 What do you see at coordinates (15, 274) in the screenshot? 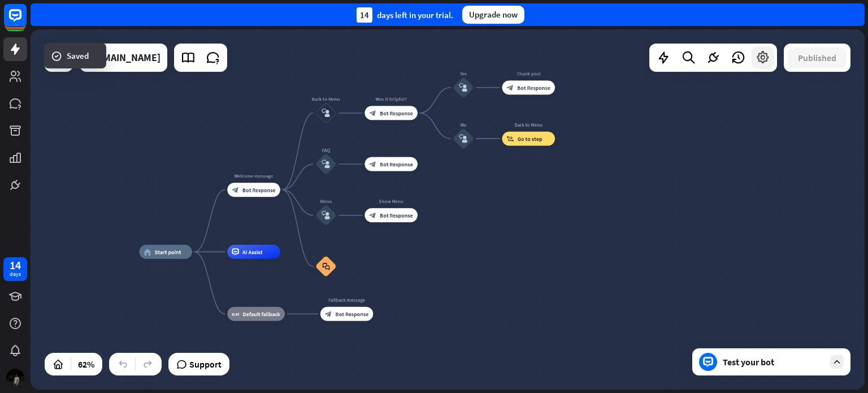
I see `div: days` at bounding box center [15, 274].